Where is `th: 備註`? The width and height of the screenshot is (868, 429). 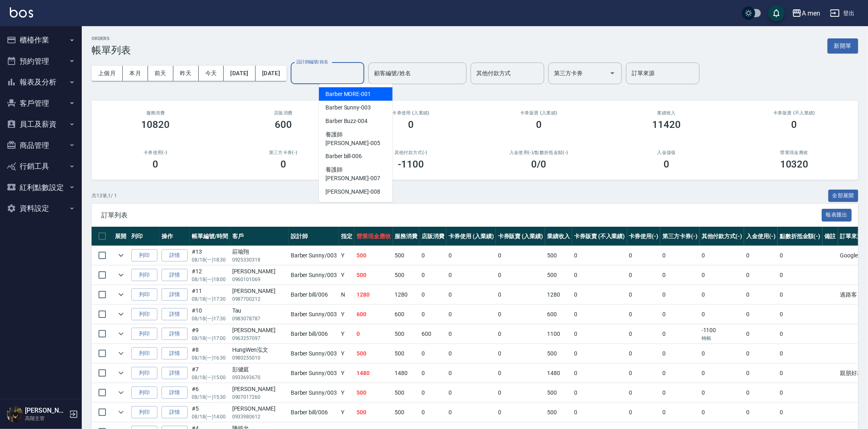 th: 備註 is located at coordinates (830, 236).